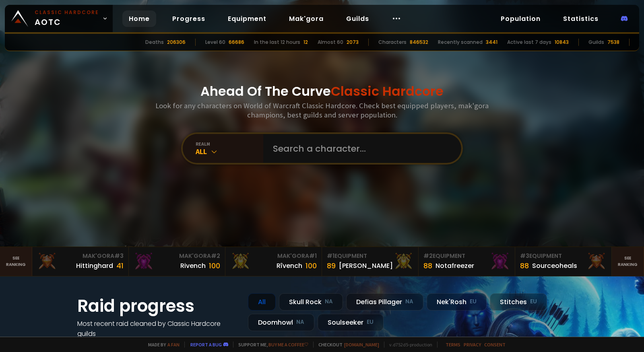  What do you see at coordinates (581, 18) in the screenshot?
I see `a: Statistics` at bounding box center [581, 18].